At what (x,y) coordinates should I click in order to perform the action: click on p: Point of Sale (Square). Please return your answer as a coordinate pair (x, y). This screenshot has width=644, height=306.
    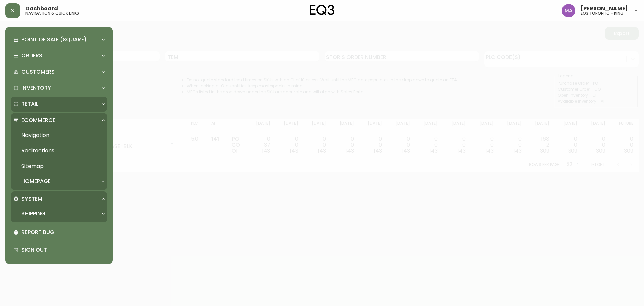
    Looking at the image, I should click on (54, 39).